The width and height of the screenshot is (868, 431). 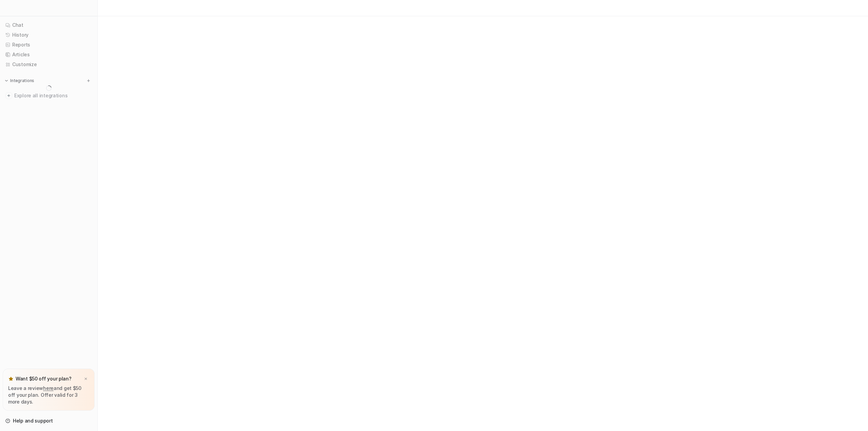 I want to click on a: Articles, so click(x=48, y=55).